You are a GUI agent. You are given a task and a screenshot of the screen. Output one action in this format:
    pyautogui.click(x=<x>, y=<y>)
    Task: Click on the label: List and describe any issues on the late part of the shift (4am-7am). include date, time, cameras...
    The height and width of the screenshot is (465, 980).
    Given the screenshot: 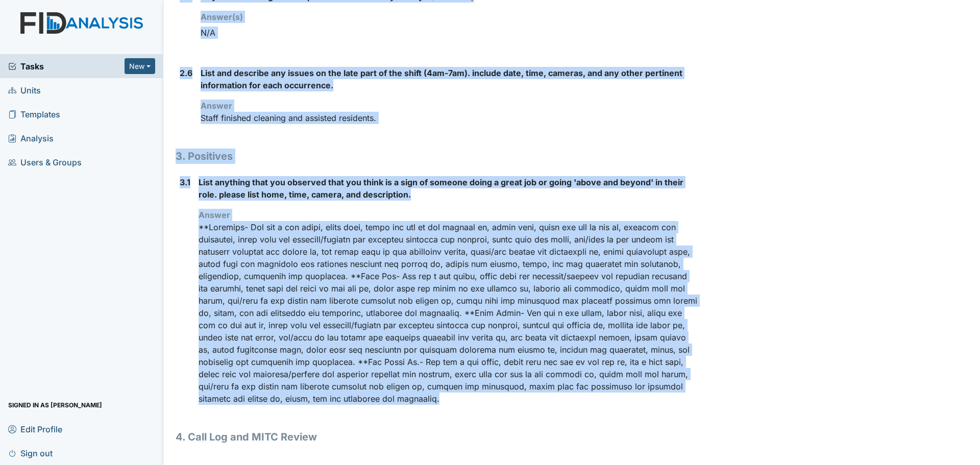 What is the action you would take?
    pyautogui.click(x=450, y=79)
    